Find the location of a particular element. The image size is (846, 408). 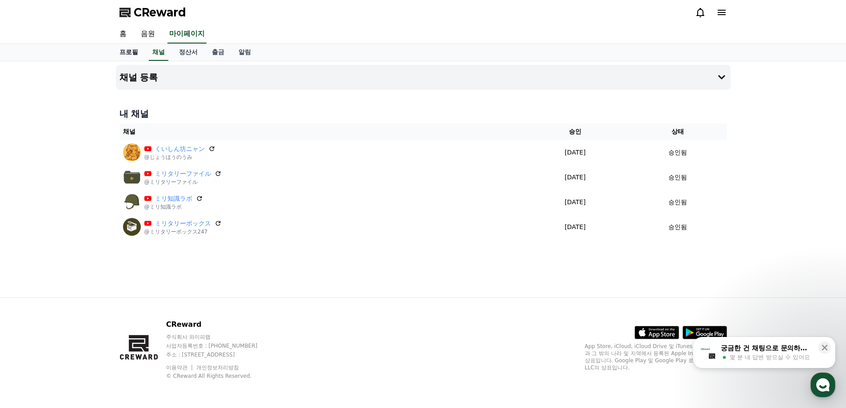

a: 이용약관 is located at coordinates (180, 368).